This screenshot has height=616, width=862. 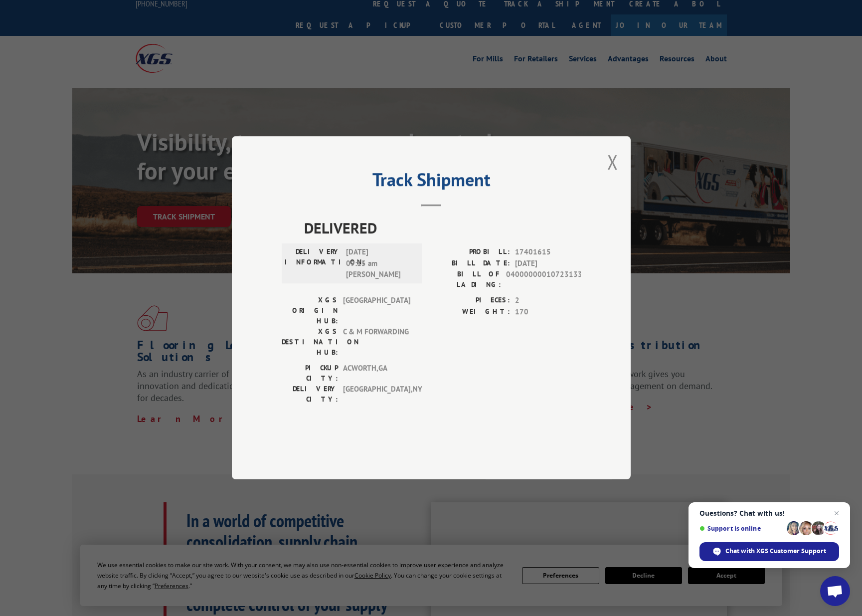 I want to click on a: Open chat, so click(x=836, y=591).